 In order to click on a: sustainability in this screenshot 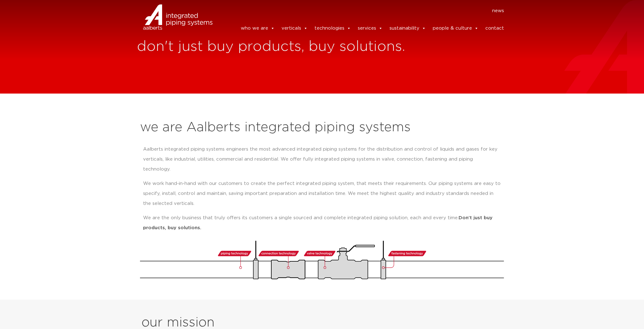, I will do `click(408, 28)`.